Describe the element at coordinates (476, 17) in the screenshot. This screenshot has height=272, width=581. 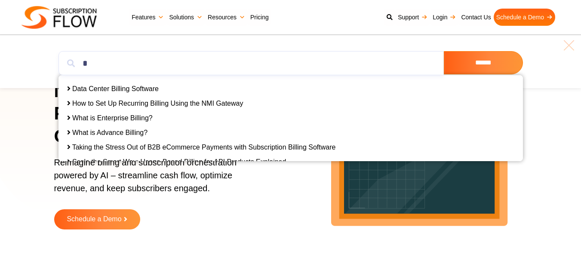
I see `a: Contact Us` at that location.